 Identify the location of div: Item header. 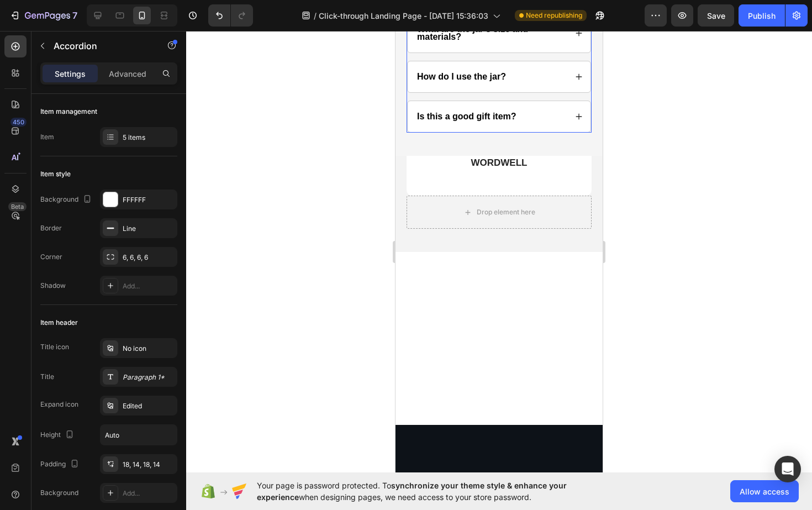
(59, 323).